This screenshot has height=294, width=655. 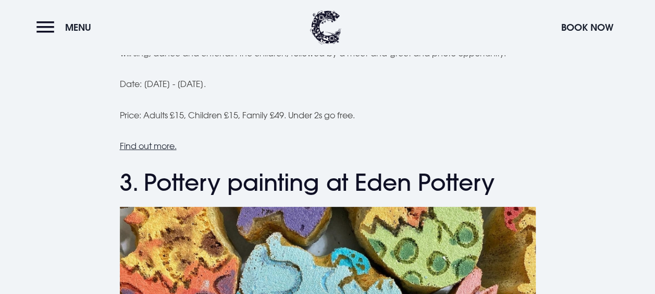 I want to click on span: Menu, so click(x=78, y=27).